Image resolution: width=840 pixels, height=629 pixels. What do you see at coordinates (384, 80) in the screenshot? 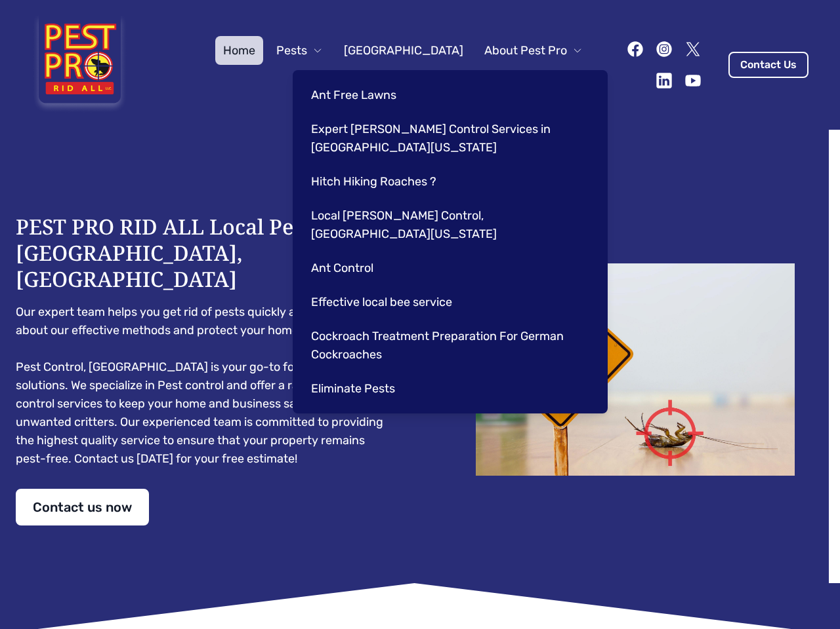
I see `button: Pest Control Community B2B` at bounding box center [384, 80].